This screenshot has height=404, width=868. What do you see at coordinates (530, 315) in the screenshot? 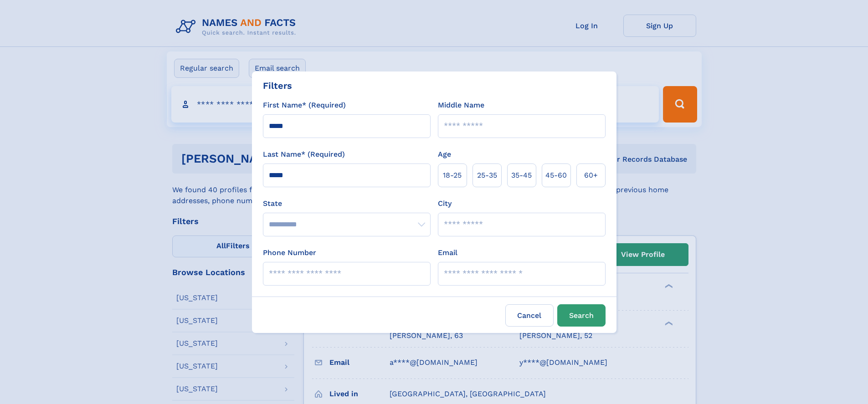
I see `label: Cancel` at bounding box center [530, 315].